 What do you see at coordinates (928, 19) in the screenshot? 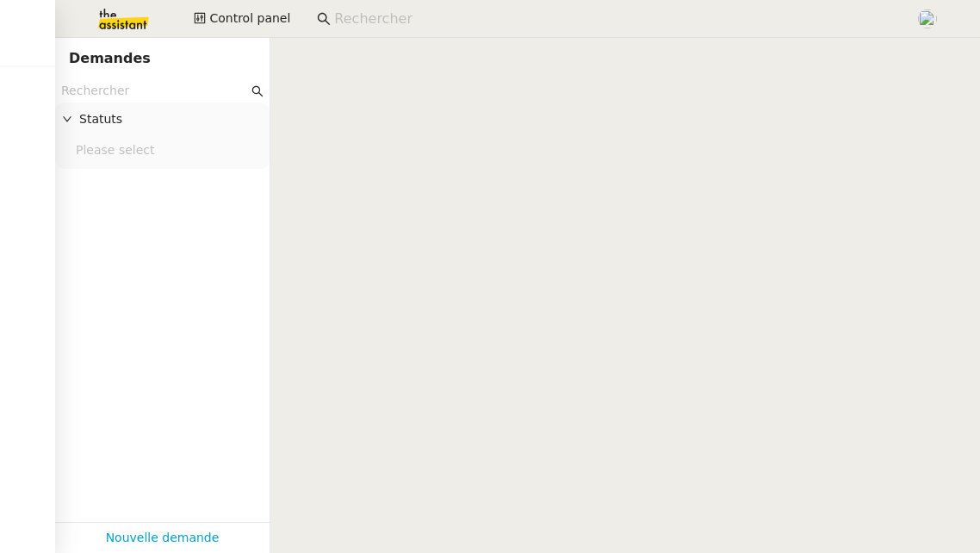
I see `img: users%2FPPrFYTsEAUgQy5cK5MCpqKbOX8K2%2Favatar%2FCapture%20d%E2%80%99e%CC%81cran%202023-06-05%20a%...` at bounding box center [928, 19].